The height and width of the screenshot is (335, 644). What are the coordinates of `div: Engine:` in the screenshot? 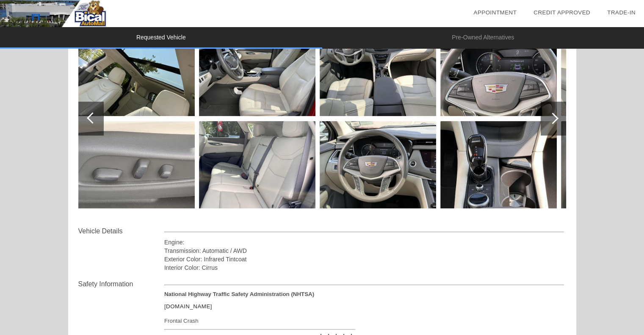 It's located at (364, 242).